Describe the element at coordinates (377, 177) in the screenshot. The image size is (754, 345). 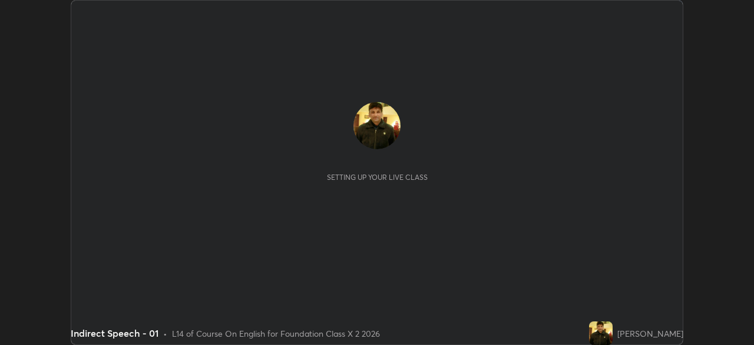
I see `div: Setting up your live class` at that location.